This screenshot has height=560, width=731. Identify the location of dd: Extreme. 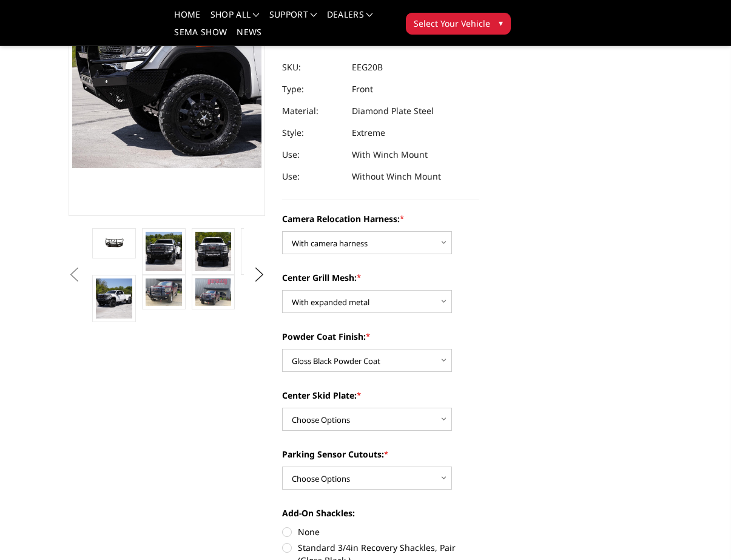
(368, 133).